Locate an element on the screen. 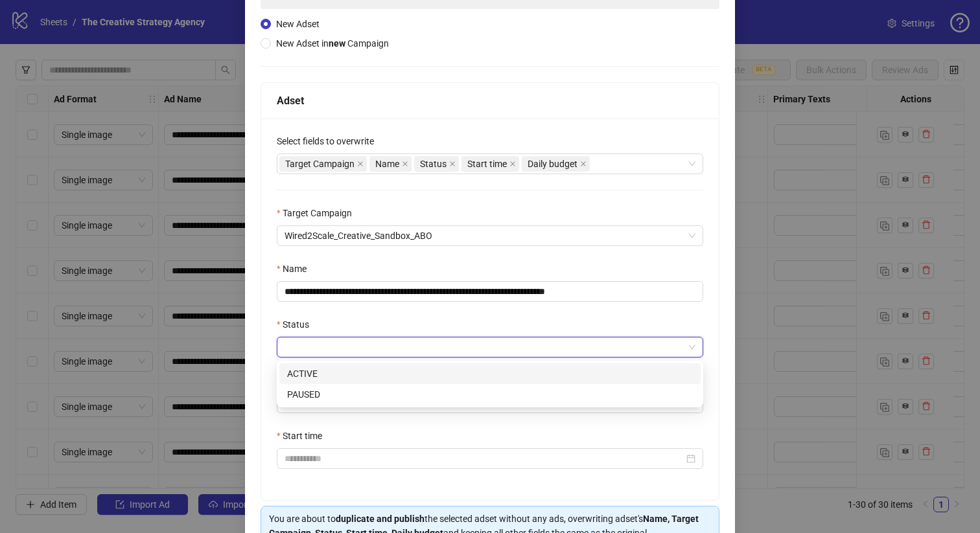 The width and height of the screenshot is (980, 533). label: Name is located at coordinates (296, 269).